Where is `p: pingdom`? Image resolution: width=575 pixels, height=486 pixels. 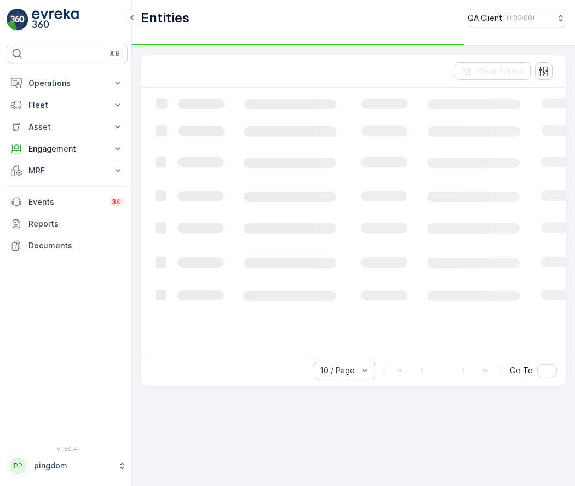 p: pingdom is located at coordinates (73, 466).